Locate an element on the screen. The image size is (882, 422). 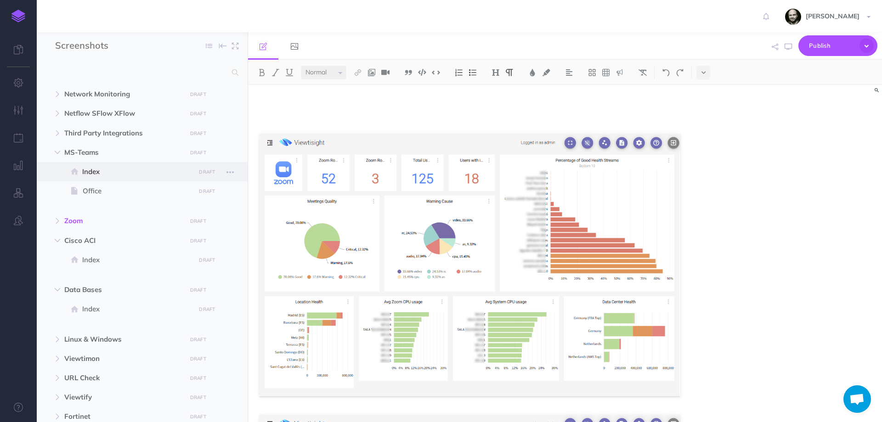
span: Linux & Windows is located at coordinates (123, 340).